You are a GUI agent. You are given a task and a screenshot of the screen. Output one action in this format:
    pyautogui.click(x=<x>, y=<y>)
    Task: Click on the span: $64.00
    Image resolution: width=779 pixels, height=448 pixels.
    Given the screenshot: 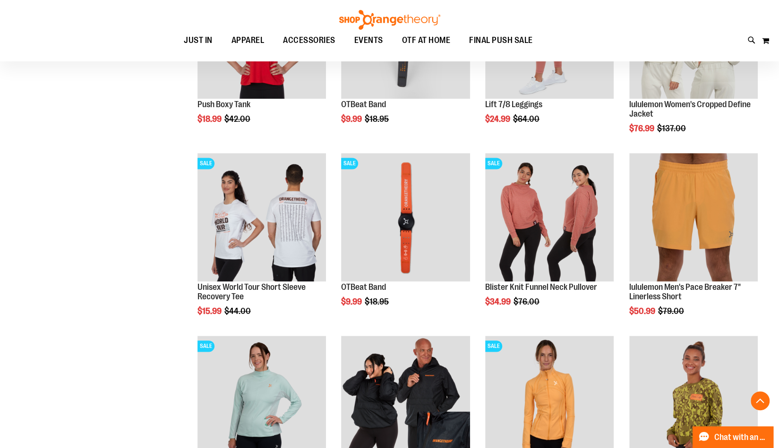 What is the action you would take?
    pyautogui.click(x=527, y=119)
    